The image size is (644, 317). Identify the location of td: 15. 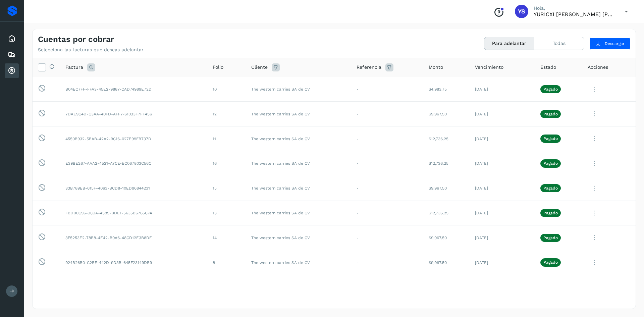
(226, 188).